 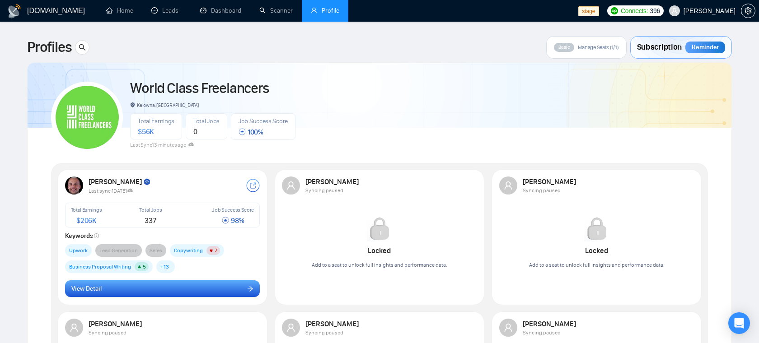 What do you see at coordinates (100, 267) in the screenshot?
I see `span: Business Proposal Writing` at bounding box center [100, 267].